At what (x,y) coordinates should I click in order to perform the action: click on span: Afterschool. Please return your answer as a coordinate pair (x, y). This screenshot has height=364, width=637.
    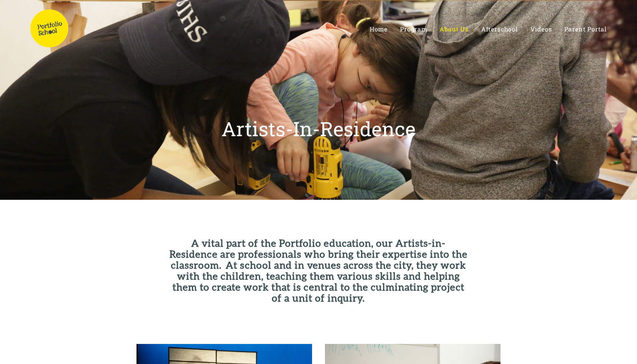
    Looking at the image, I should click on (499, 29).